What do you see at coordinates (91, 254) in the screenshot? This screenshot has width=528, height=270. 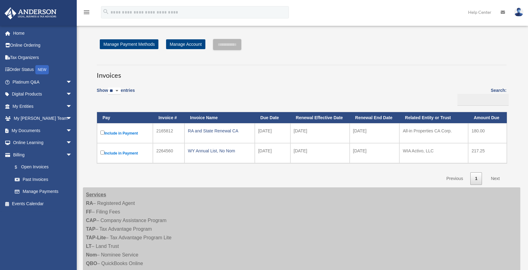 I see `strong: Nom` at bounding box center [91, 254].